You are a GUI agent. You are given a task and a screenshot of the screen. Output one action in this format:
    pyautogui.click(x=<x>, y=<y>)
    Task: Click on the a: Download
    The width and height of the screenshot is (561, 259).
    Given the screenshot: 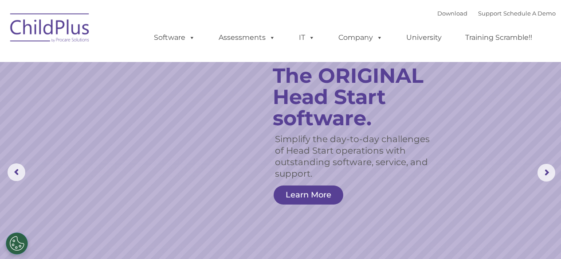 What is the action you would take?
    pyautogui.click(x=452, y=13)
    